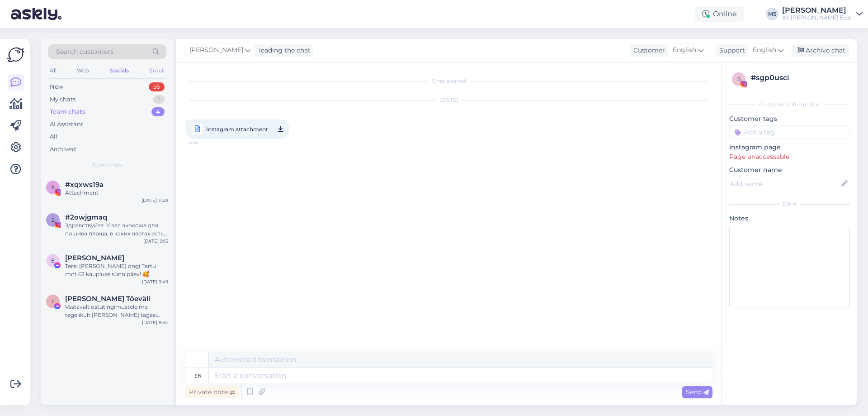  I want to click on div: Web, so click(83, 70).